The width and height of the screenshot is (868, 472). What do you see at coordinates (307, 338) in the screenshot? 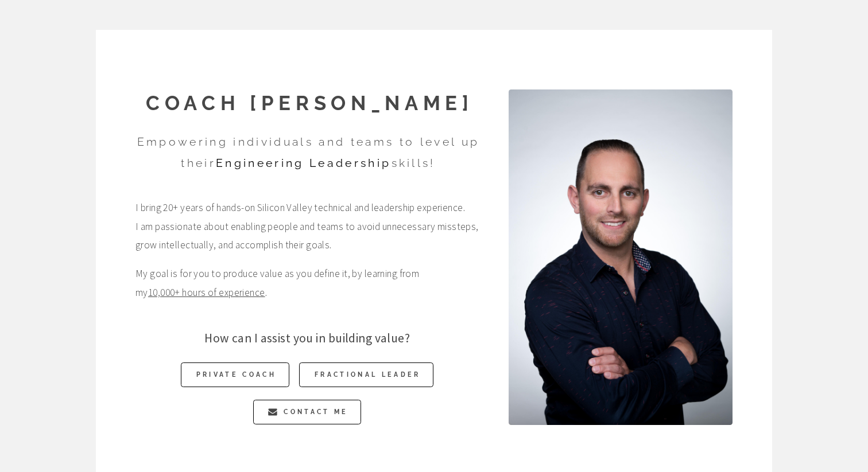
I see `p: How can I assist you in building value?` at bounding box center [307, 338].